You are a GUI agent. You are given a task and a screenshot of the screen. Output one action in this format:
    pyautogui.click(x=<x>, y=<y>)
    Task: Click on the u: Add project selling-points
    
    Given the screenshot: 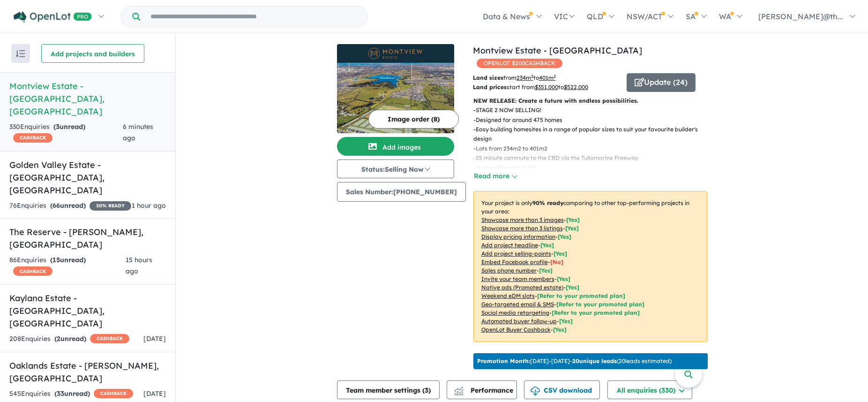 What is the action you would take?
    pyautogui.click(x=517, y=254)
    